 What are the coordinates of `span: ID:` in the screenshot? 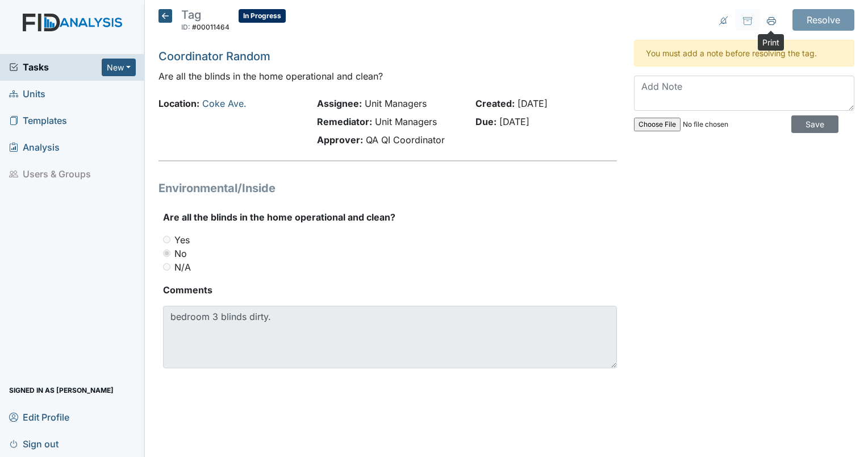 It's located at (186, 26).